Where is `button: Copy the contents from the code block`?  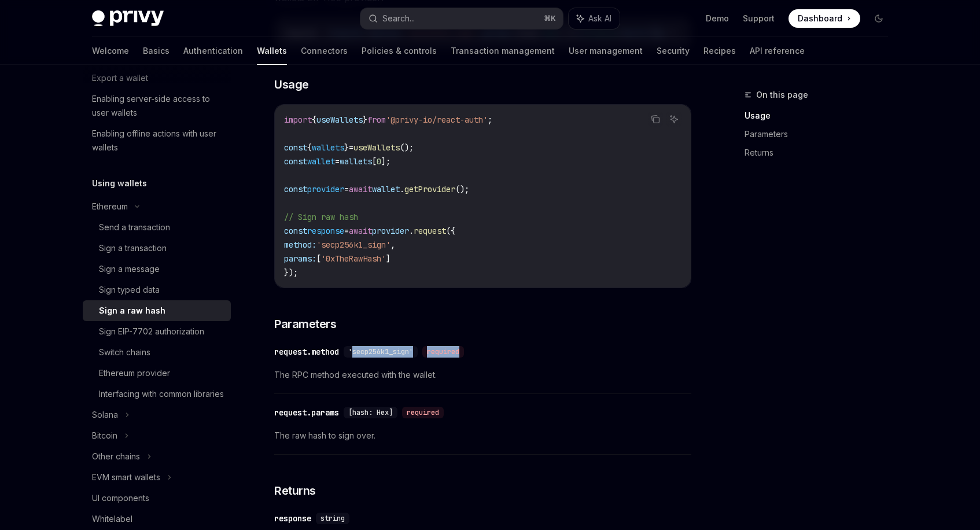
button: Copy the contents from the code block is located at coordinates (655, 119).